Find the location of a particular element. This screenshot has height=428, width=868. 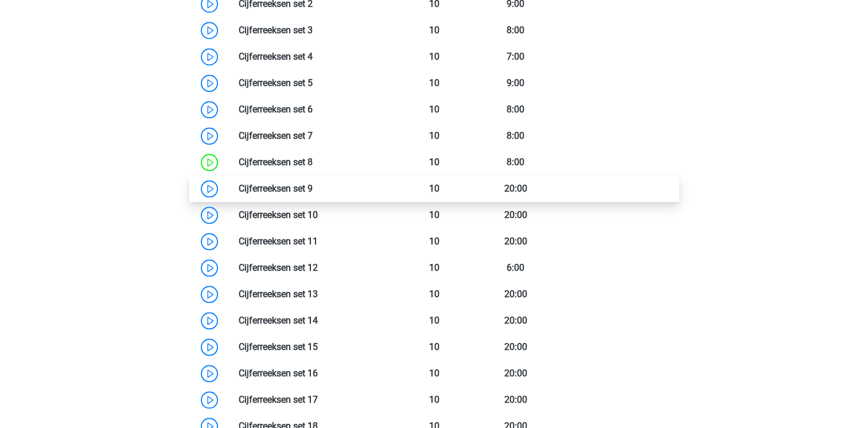

div: Cijferreeksen set 13 is located at coordinates (312, 294).